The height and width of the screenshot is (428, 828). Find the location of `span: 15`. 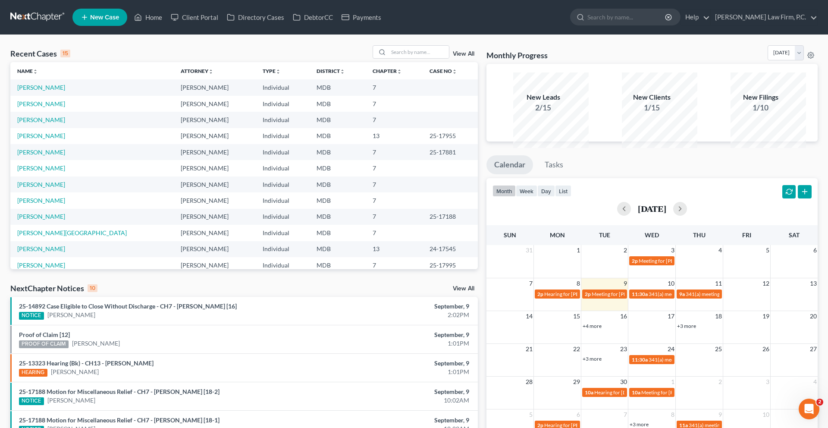

span: 15 is located at coordinates (577, 316).